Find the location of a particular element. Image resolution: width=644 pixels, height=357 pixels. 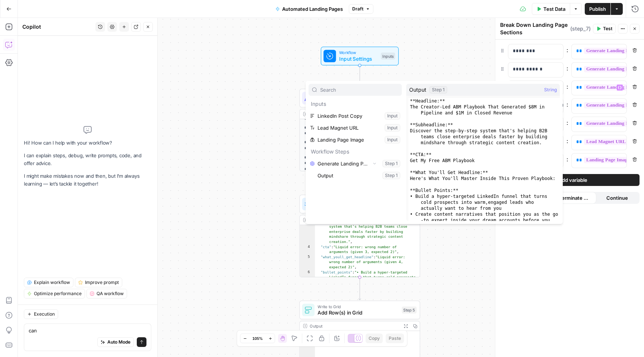

span: ( step_7 ) is located at coordinates (580, 29).